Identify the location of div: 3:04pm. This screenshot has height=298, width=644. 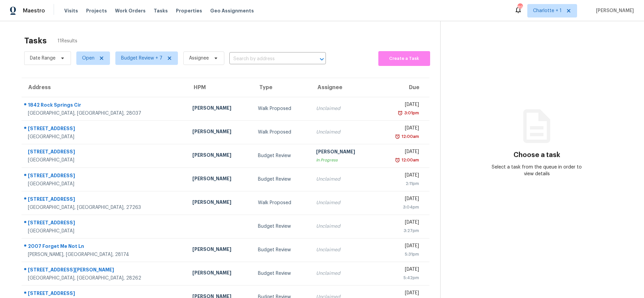
(400, 207).